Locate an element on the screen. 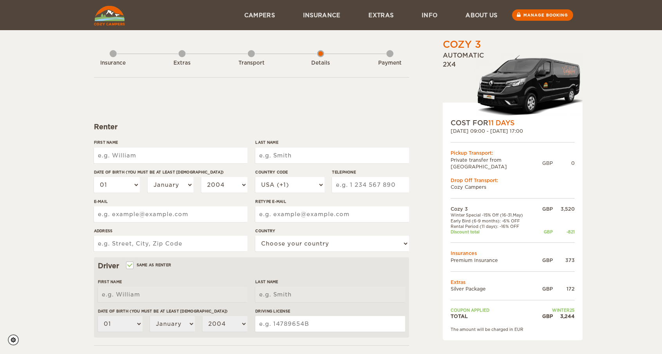  td: WINTER25 is located at coordinates (555, 310).